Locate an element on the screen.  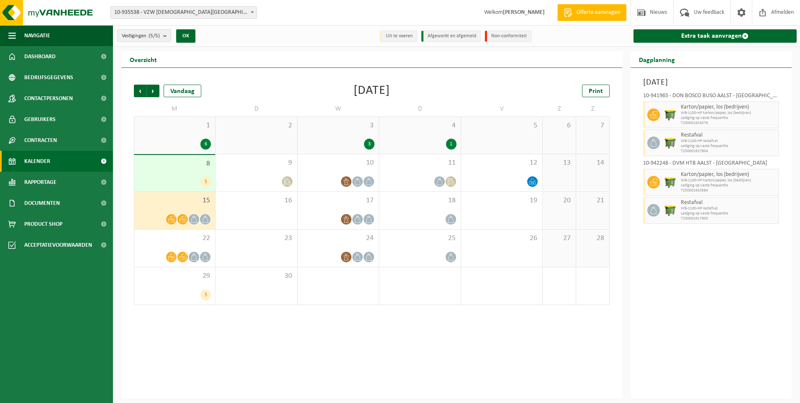
span: Print is located at coordinates (596, 91).